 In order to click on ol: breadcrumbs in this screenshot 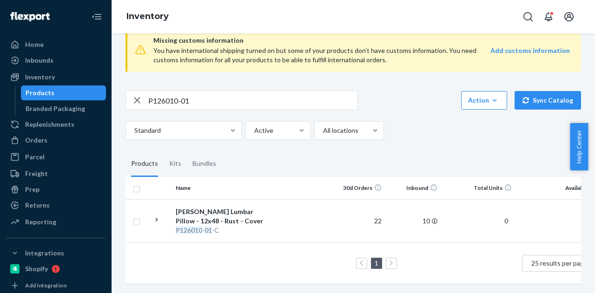, I will do `click(147, 17)`.